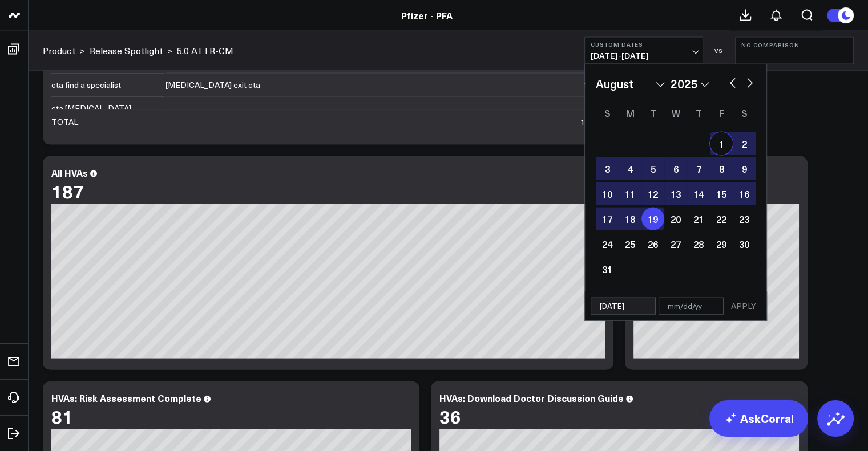 The width and height of the screenshot is (868, 451). I want to click on a: 5.0 ATTR-CM, so click(205, 51).